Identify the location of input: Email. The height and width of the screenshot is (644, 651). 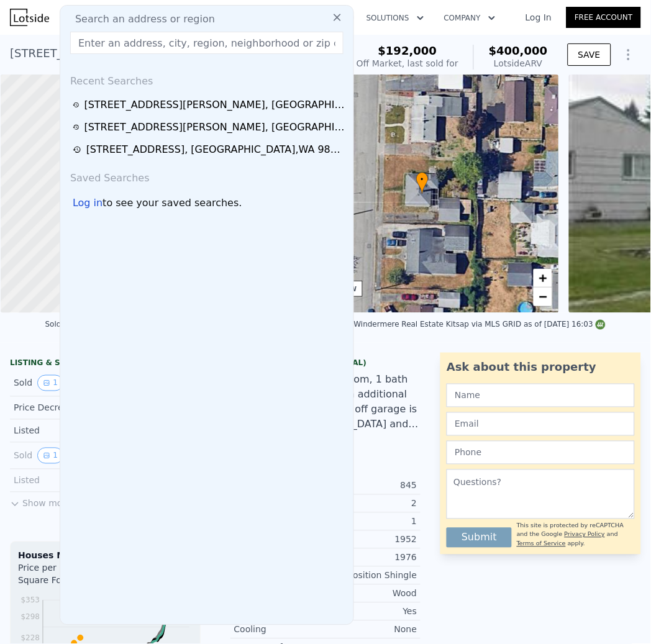
(540, 424).